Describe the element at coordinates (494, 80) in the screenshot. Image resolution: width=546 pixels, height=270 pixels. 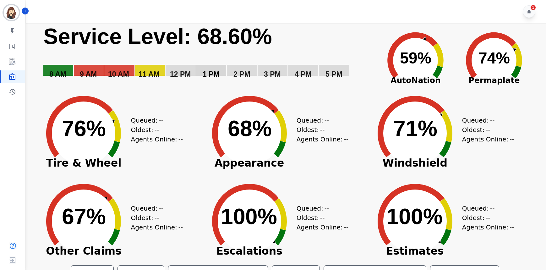
I see `span: Permaplate` at that location.